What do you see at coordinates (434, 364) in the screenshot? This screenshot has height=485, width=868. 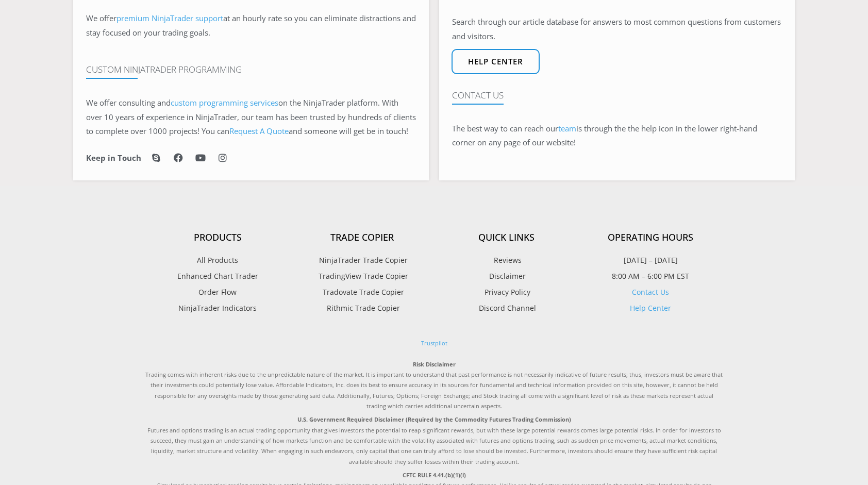 I see `strong: Risk Disclaimer` at bounding box center [434, 364].